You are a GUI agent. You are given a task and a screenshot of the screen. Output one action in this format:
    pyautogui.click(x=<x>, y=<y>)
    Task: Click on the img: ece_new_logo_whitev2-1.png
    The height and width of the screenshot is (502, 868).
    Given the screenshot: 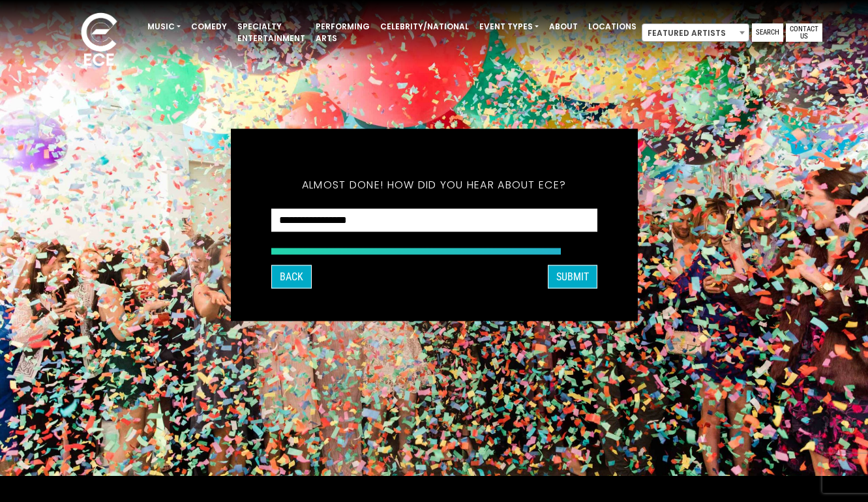 What is the action you would take?
    pyautogui.click(x=99, y=41)
    